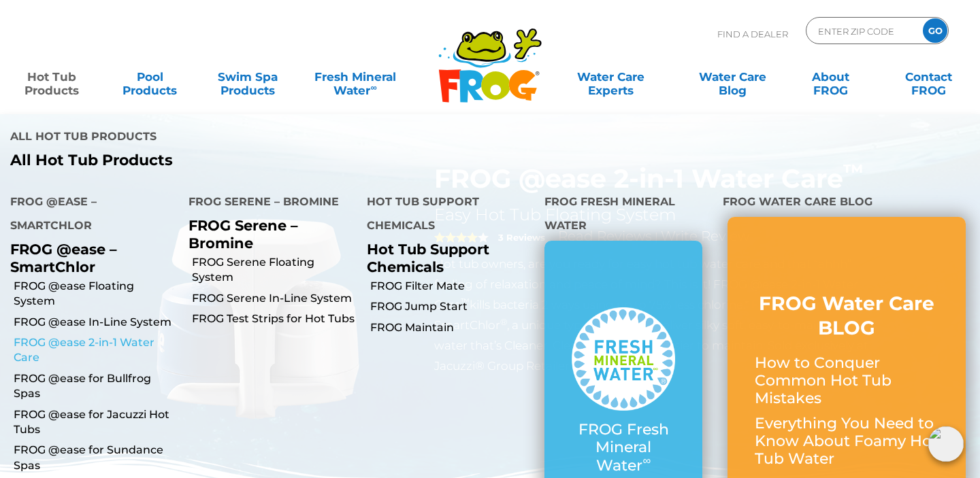 This screenshot has height=478, width=980. I want to click on a: Water CareBlog, so click(733, 77).